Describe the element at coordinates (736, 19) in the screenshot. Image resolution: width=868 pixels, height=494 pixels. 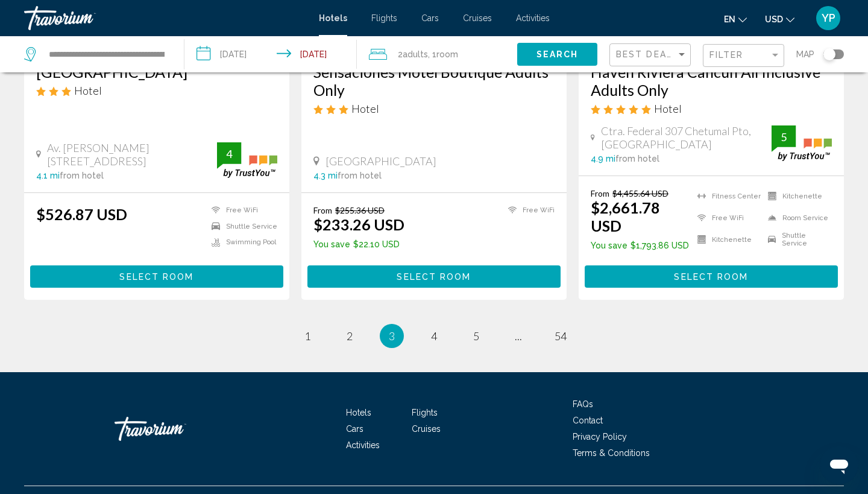
I see `button: Change language` at that location.